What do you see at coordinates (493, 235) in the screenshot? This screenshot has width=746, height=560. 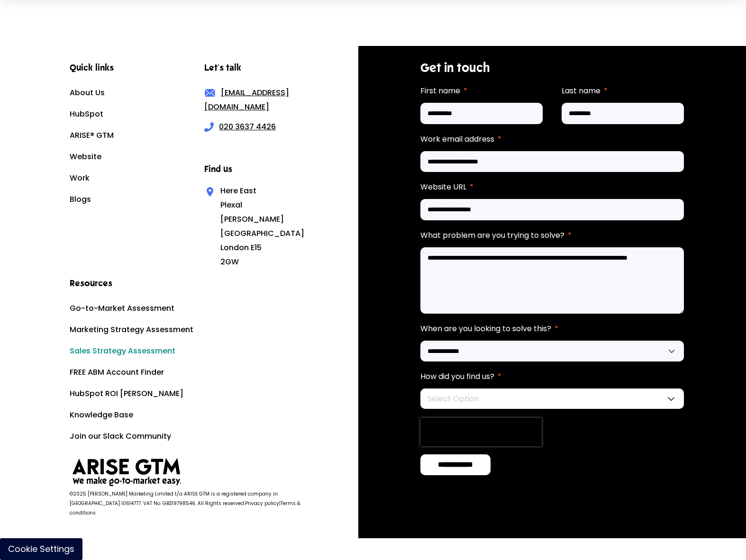 I see `span: What problem are you trying to solve?` at bounding box center [493, 235].